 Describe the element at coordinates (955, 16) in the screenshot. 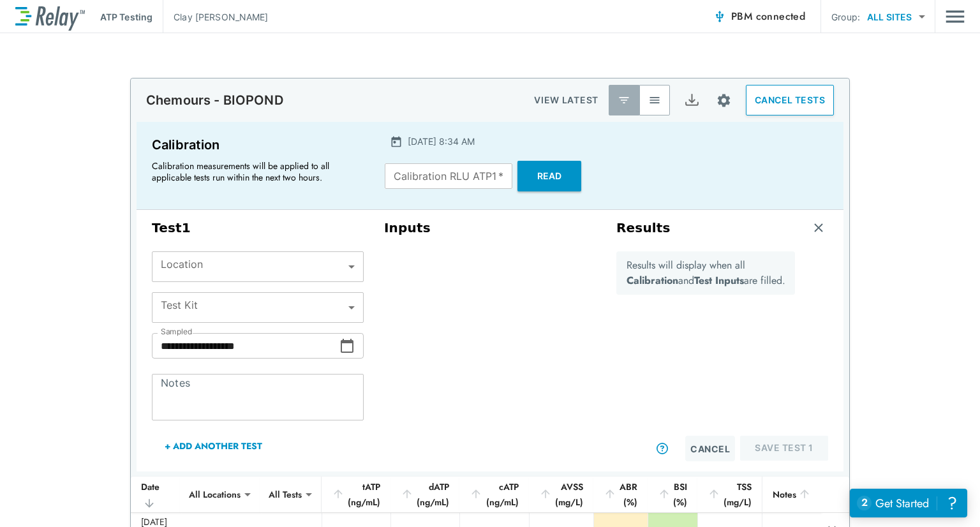

I see `img: Drawer Icon` at that location.